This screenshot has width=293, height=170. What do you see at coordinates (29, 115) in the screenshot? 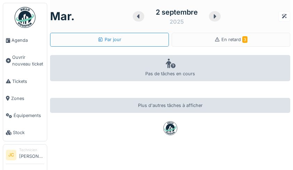
I see `span: Équipements` at bounding box center [29, 115].